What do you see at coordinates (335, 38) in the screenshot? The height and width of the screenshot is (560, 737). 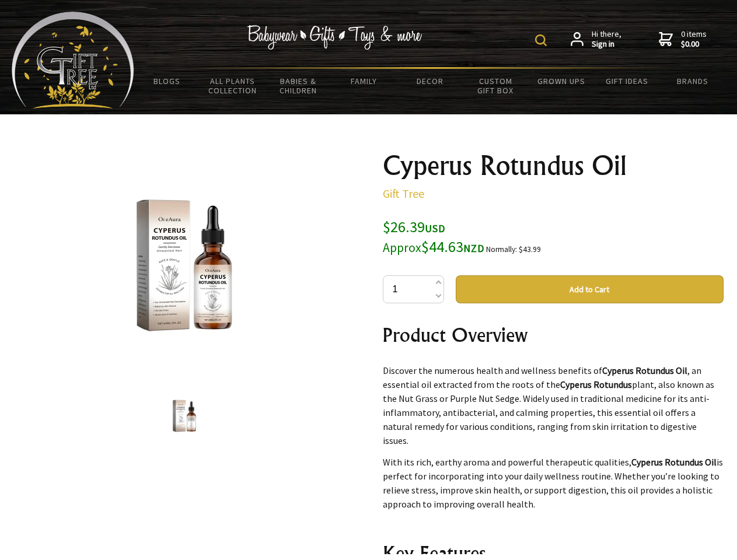 I see `img: Babywear - Gifts - Toys & more` at bounding box center [335, 38].